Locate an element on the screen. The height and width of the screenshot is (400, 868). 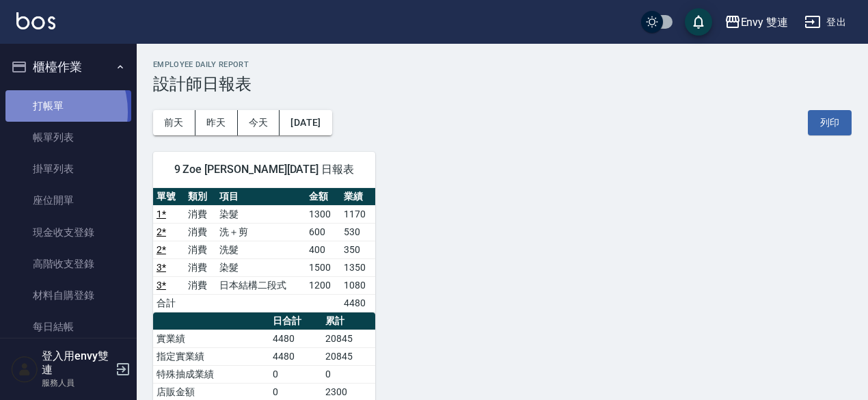
th: 金額 is located at coordinates (323, 197).